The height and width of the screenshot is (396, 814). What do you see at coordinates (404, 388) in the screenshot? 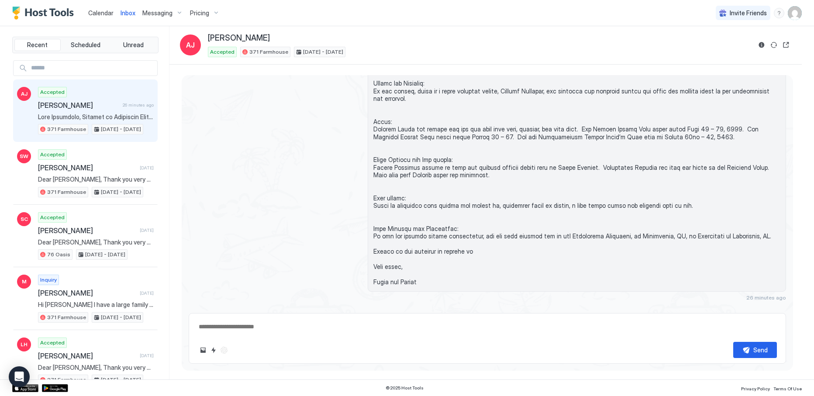
I see `span: © 2025 Host Tools` at bounding box center [404, 388].